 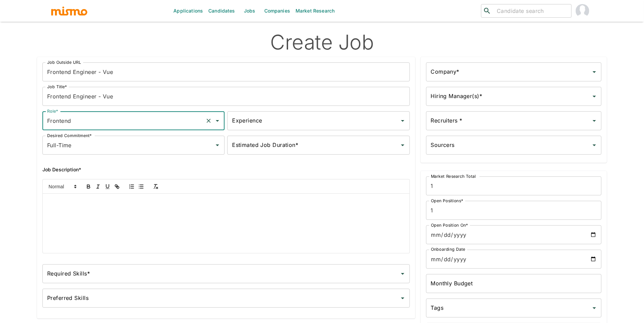 I want to click on input: Candidate search, so click(x=531, y=11).